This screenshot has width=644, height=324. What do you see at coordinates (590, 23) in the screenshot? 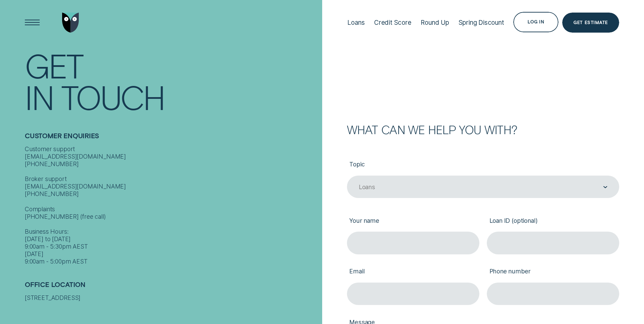
I see `a: Get Estimate` at bounding box center [590, 23].